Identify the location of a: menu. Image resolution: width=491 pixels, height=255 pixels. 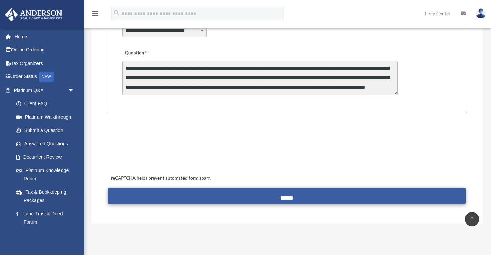
(95, 15).